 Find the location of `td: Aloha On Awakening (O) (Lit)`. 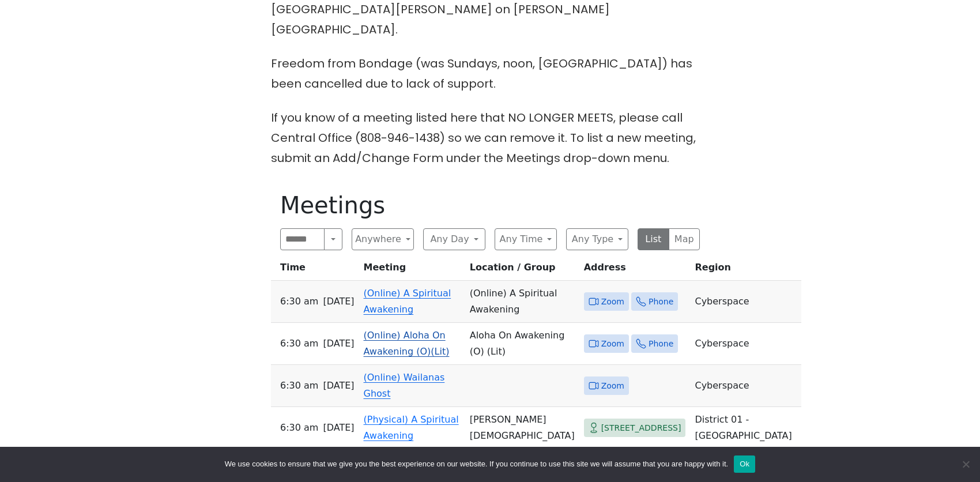

td: Aloha On Awakening (O) (Lit) is located at coordinates (522, 344).